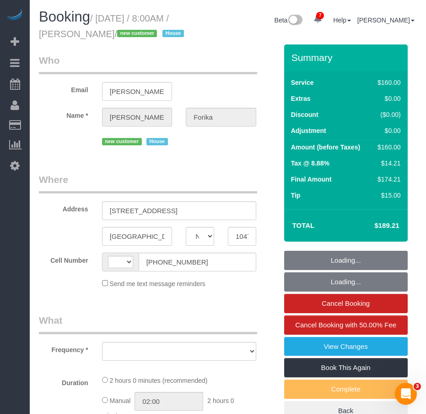 The image size is (426, 414). I want to click on label: Adjustment, so click(309, 131).